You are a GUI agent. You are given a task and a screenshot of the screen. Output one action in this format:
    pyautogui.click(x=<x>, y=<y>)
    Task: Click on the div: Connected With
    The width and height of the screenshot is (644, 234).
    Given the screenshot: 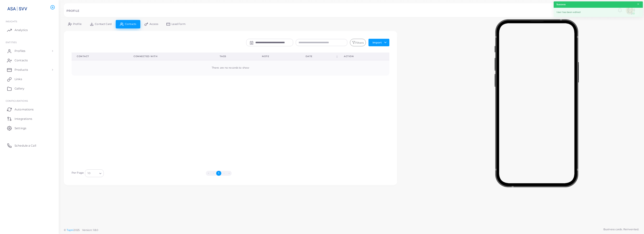 What is the action you would take?
    pyautogui.click(x=171, y=57)
    